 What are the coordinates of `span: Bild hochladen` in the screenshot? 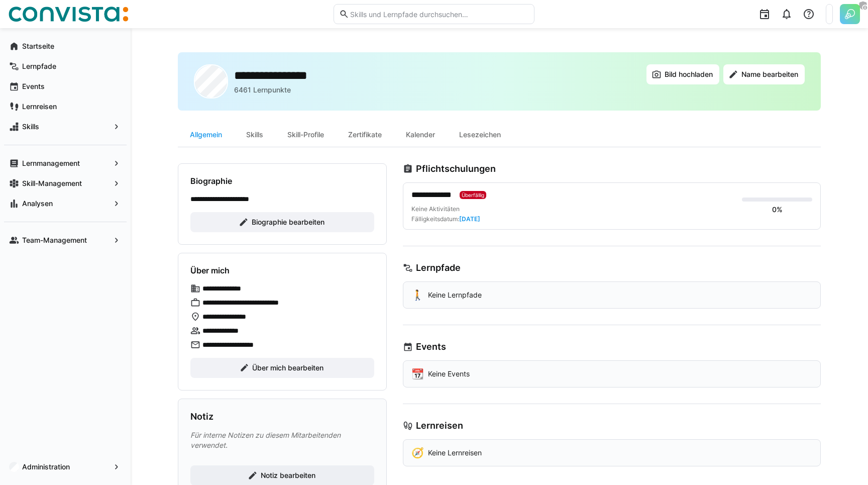 It's located at (689, 74).